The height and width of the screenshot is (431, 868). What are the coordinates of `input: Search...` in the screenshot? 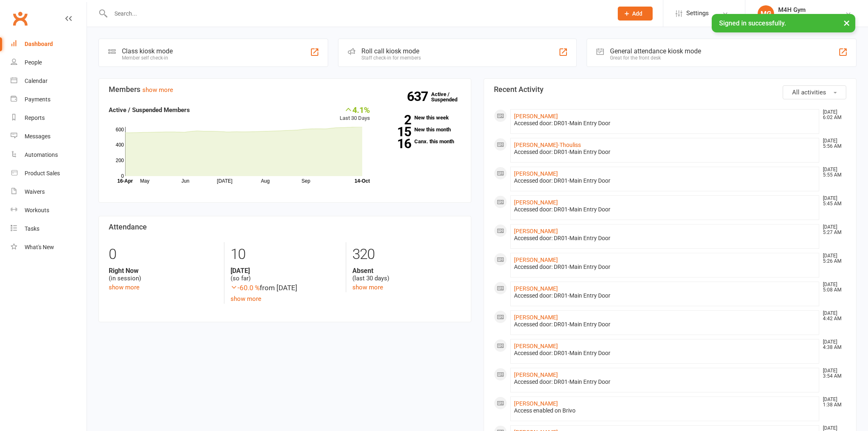 It's located at (357, 13).